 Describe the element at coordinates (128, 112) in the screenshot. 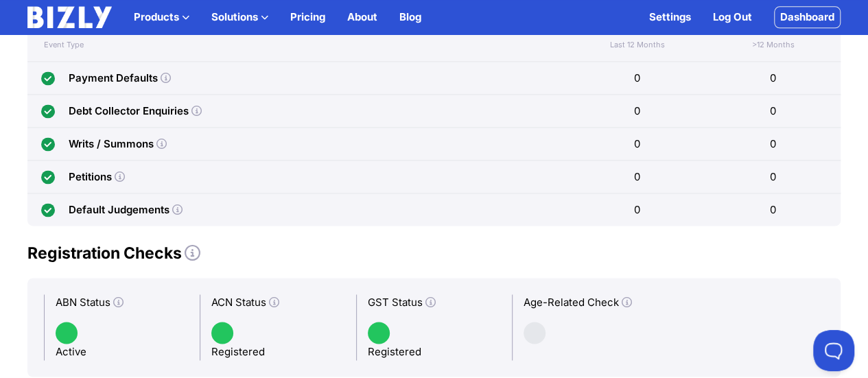

I see `div: Debt Collector Enquiries` at that location.